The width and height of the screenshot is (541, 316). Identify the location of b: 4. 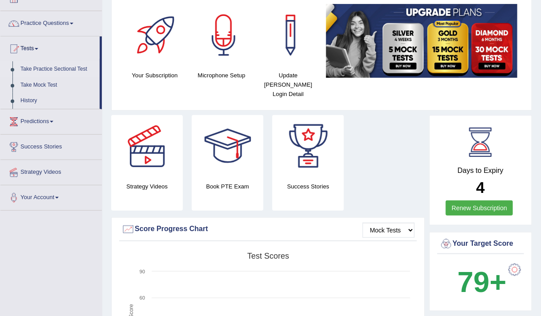
(481, 187).